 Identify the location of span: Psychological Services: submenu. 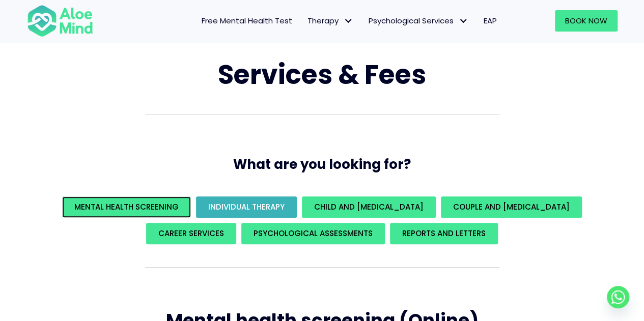
(463, 21).